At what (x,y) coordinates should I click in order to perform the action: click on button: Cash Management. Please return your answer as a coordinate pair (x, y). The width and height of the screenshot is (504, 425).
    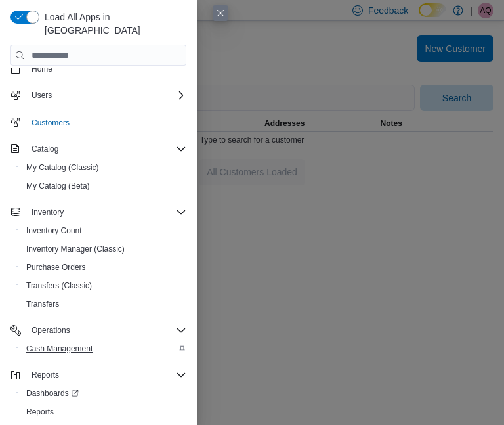
    Looking at the image, I should click on (104, 348).